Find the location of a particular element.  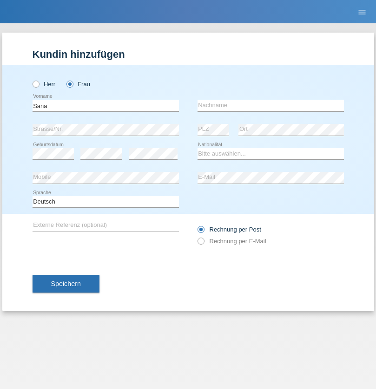

input: Herr is located at coordinates (35, 83).